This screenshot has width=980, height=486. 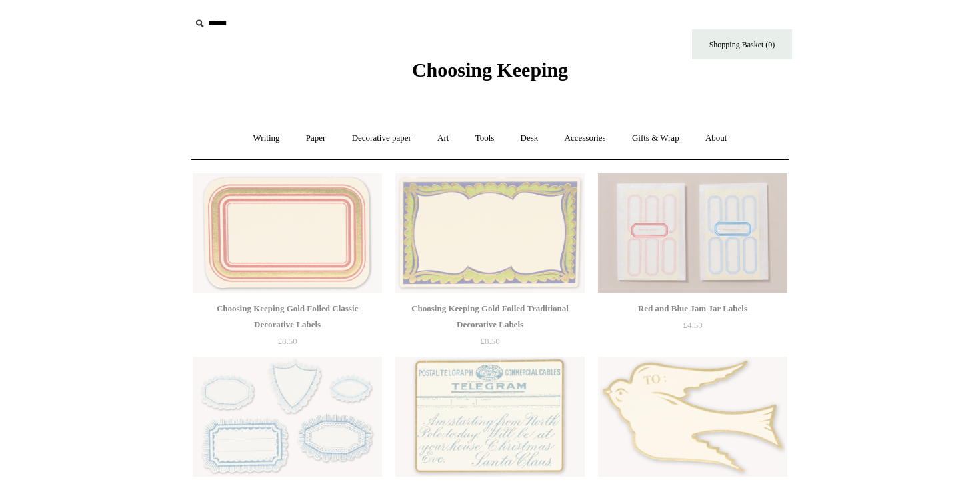 I want to click on img: Choosing Keeping Gold Foiled Classic Decorative Labels, so click(x=287, y=233).